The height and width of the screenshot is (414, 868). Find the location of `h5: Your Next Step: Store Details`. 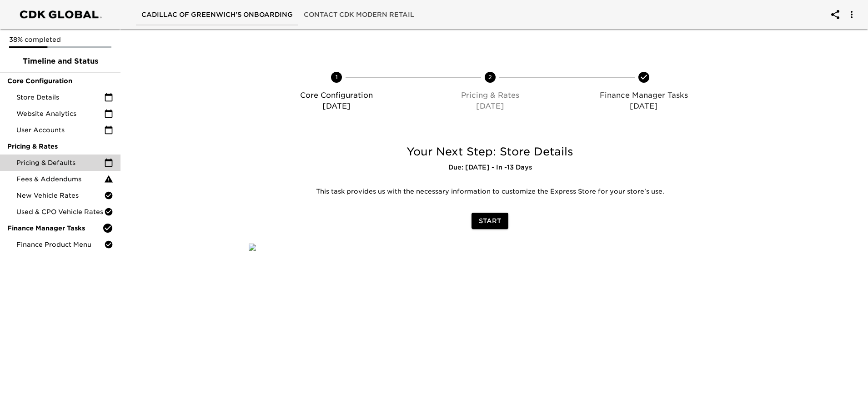

h5: Your Next Step: Store Details is located at coordinates (489, 152).